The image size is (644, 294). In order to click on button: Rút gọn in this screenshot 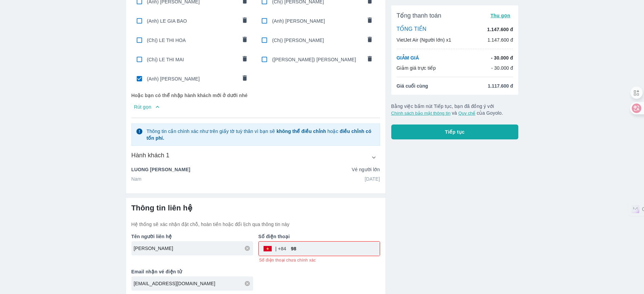, I will do `click(255, 107)`.